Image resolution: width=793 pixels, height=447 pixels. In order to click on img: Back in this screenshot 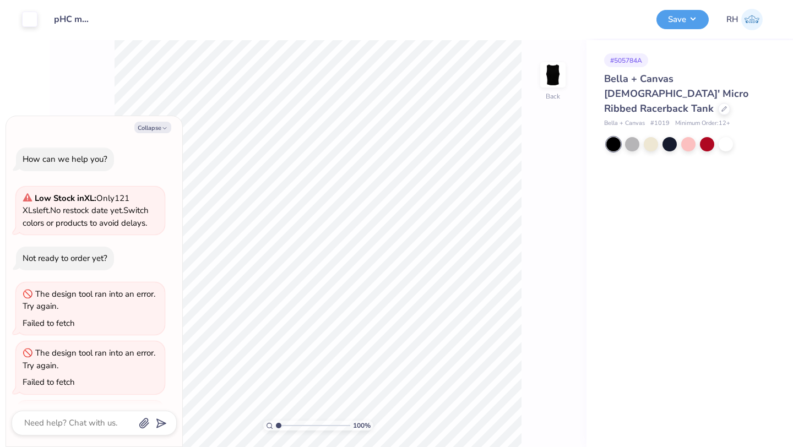, I will do `click(553, 75)`.